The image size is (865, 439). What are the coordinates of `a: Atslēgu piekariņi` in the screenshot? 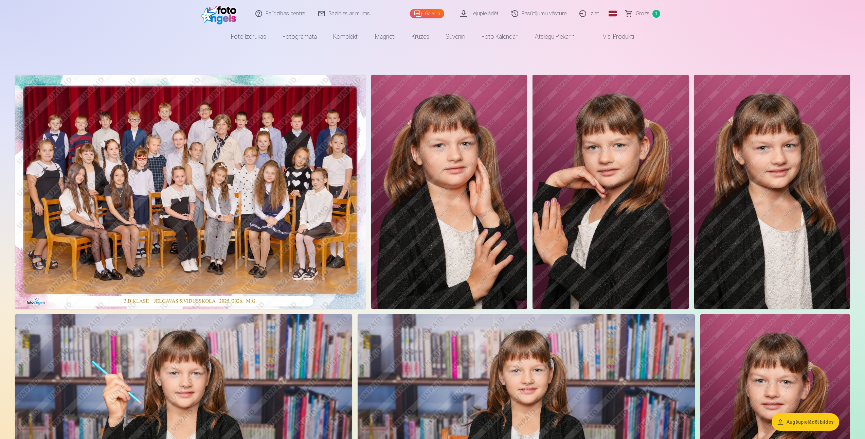 It's located at (555, 37).